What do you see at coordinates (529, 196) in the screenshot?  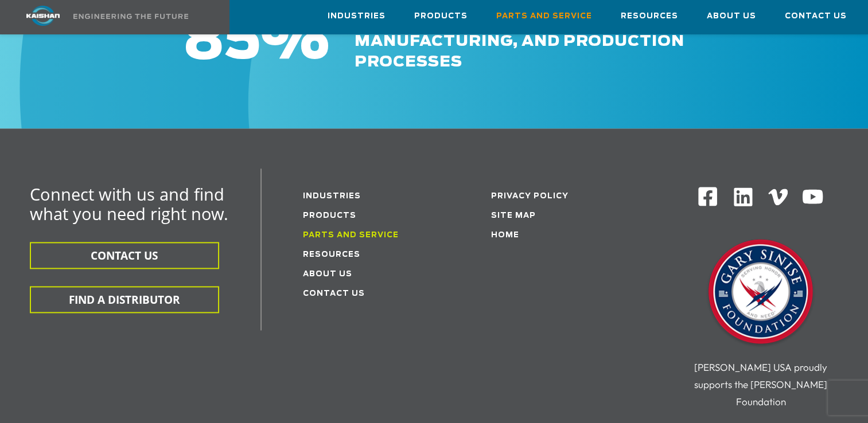 I see `a: Privacy Policy` at bounding box center [529, 196].